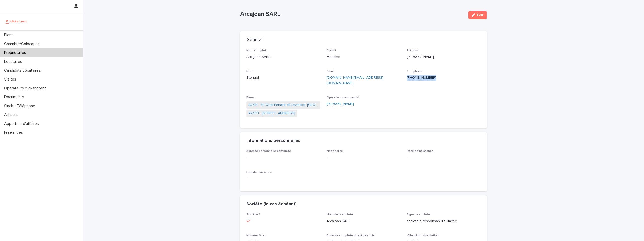 This screenshot has height=241, width=644. I want to click on span: Email, so click(330, 71).